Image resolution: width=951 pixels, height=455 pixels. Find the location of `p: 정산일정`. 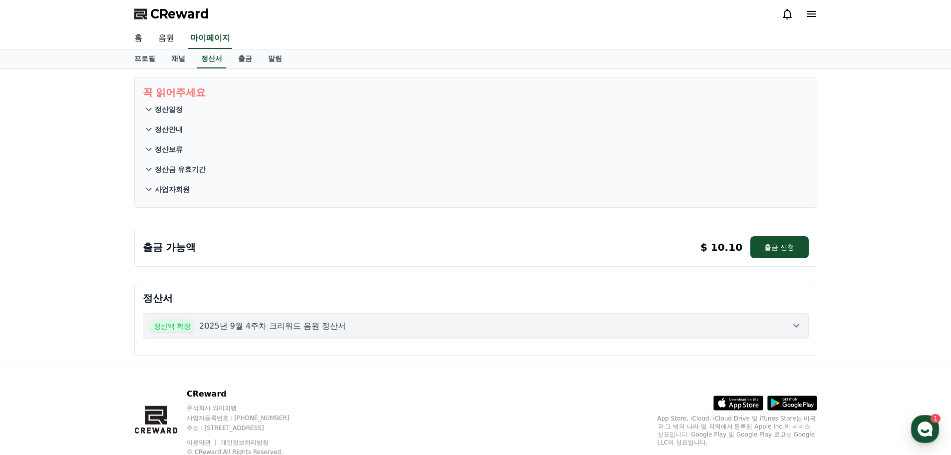

p: 정산일정 is located at coordinates (169, 109).